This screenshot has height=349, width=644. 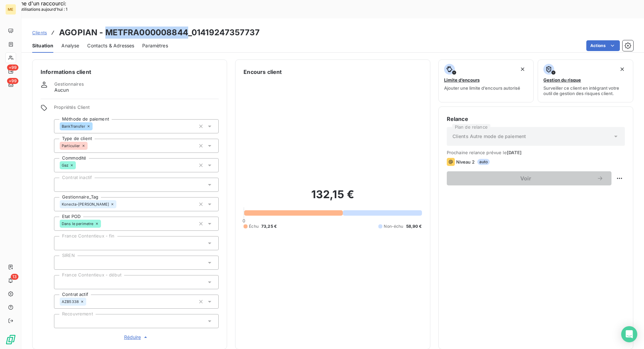 What do you see at coordinates (333, 198) in the screenshot?
I see `h2: 132,15 €` at bounding box center [333, 198].